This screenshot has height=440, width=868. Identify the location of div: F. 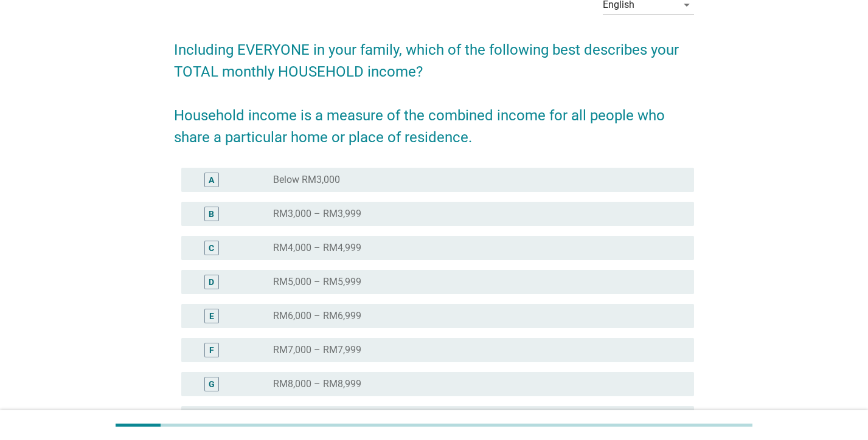
(212, 349).